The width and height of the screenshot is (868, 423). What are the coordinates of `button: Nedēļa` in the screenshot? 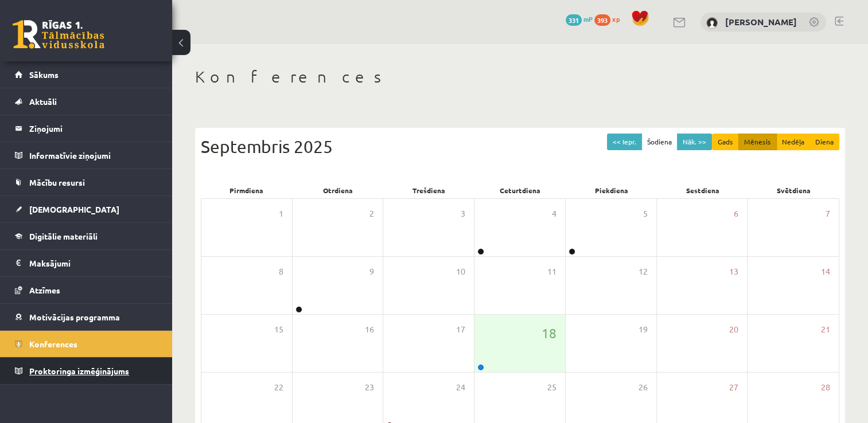 It's located at (793, 141).